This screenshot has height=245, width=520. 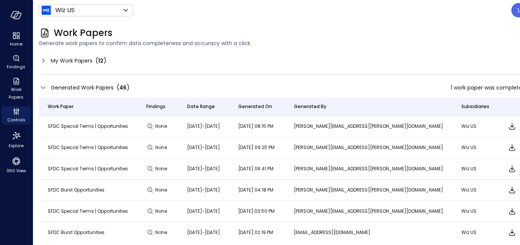 I want to click on img: Icon, so click(x=46, y=10).